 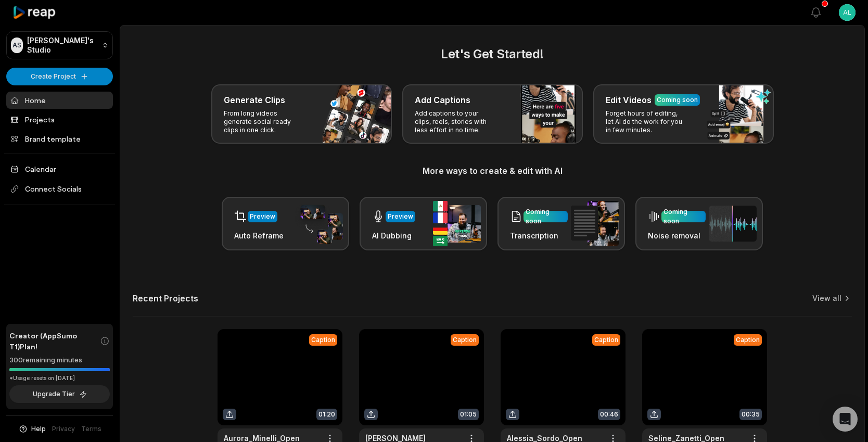 What do you see at coordinates (457, 223) in the screenshot?
I see `img: ai_dubbing.png` at bounding box center [457, 223].